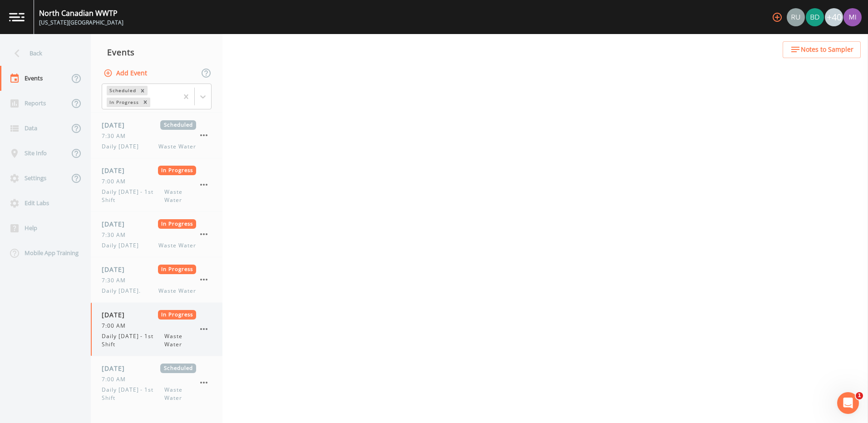 The width and height of the screenshot is (868, 423). What do you see at coordinates (796, 18) in the screenshot?
I see `img: a5c06d64ce99e847b6841ccd0307af82` at bounding box center [796, 18].